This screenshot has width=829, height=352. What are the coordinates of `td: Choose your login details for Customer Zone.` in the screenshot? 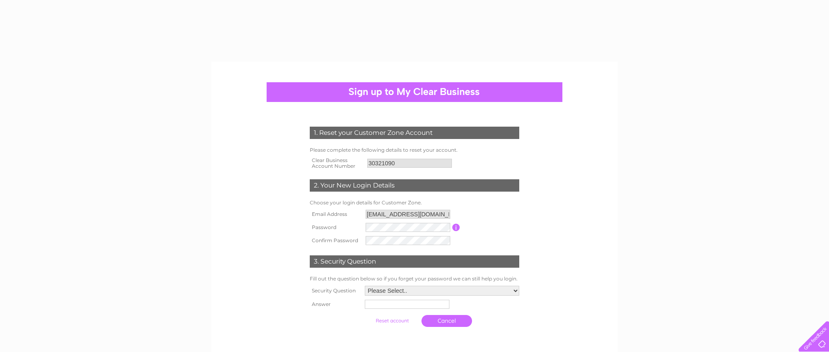 It's located at (415, 203).